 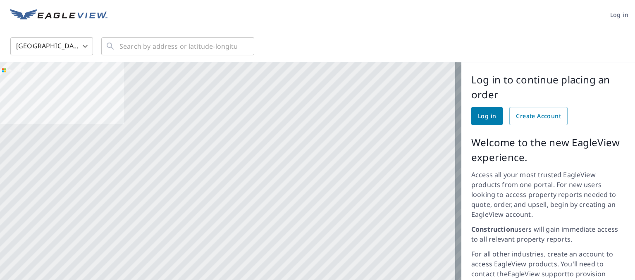 I want to click on p: users will gain immediate access to all relevant property reports., so click(x=549, y=235).